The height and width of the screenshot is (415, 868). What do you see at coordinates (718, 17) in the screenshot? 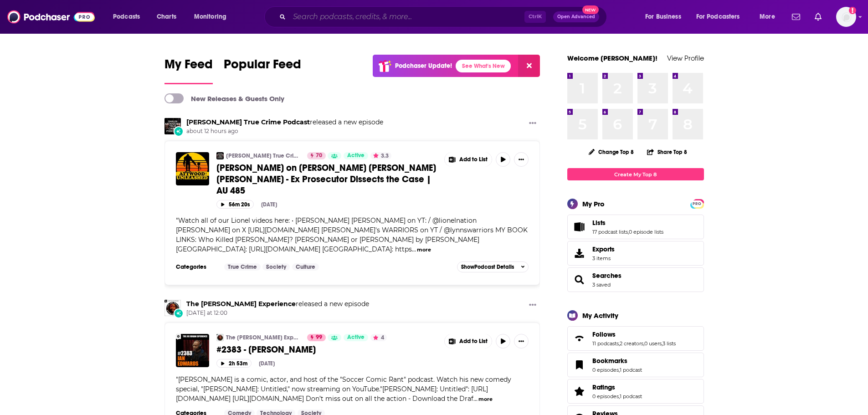
I see `span: For Podcasters` at bounding box center [718, 17].